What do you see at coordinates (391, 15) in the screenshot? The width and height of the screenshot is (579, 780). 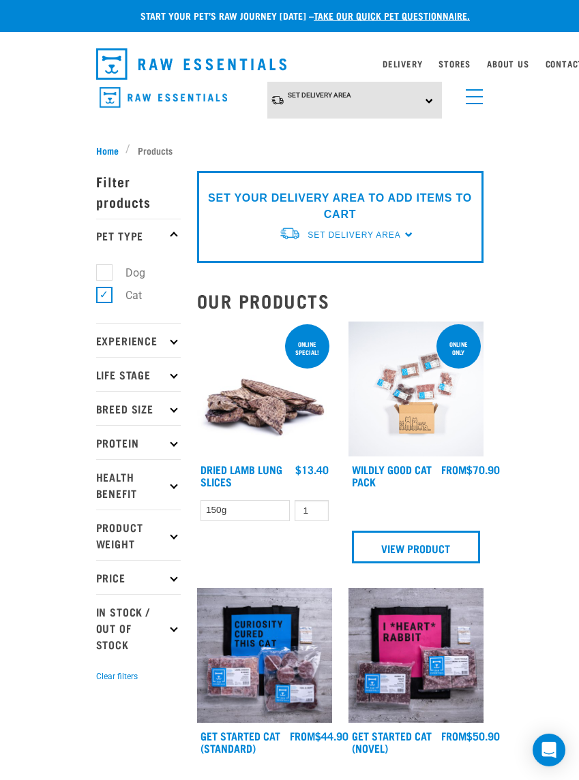 I see `a: take our quick pet questionnaire.` at bounding box center [391, 15].